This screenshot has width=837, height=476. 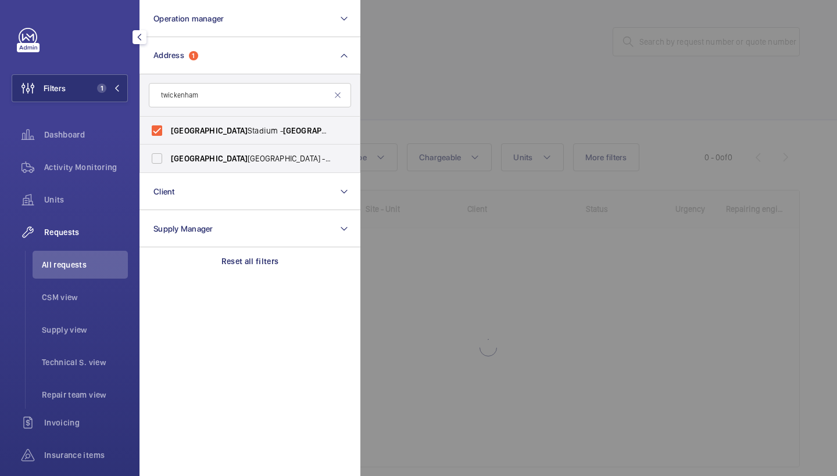 I want to click on span: All requests, so click(x=85, y=265).